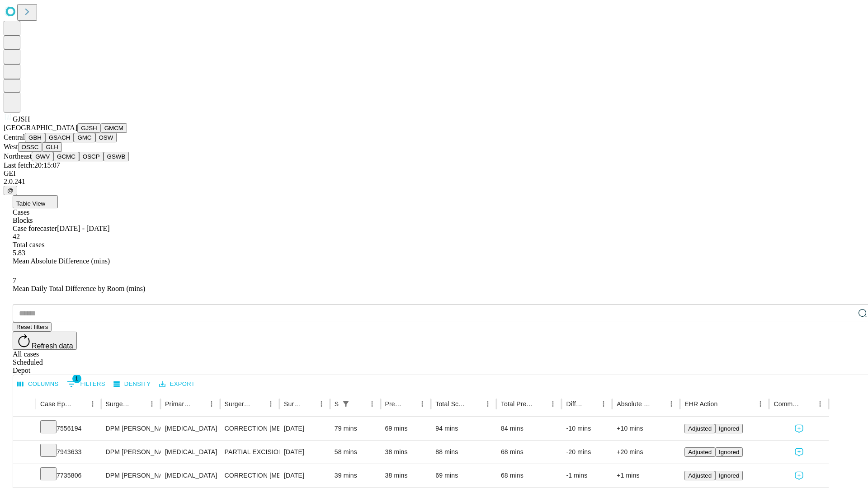 The height and width of the screenshot is (488, 868). What do you see at coordinates (68, 452) in the screenshot?
I see `div: 7943633` at bounding box center [68, 452].